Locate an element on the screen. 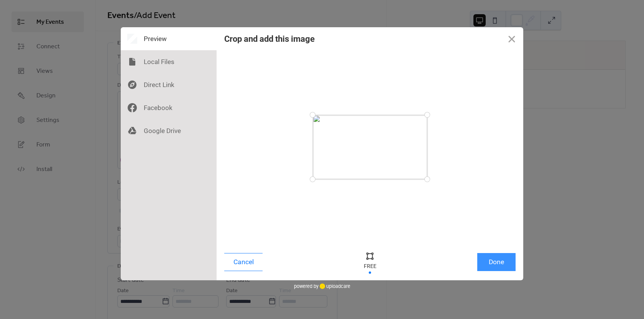 The image size is (644, 319). div: Preview is located at coordinates (169, 39).